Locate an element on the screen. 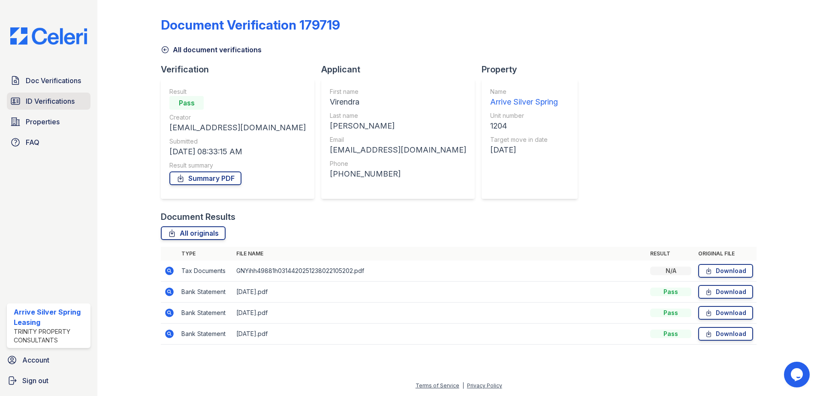  a: Doc Verifications is located at coordinates (48, 81).